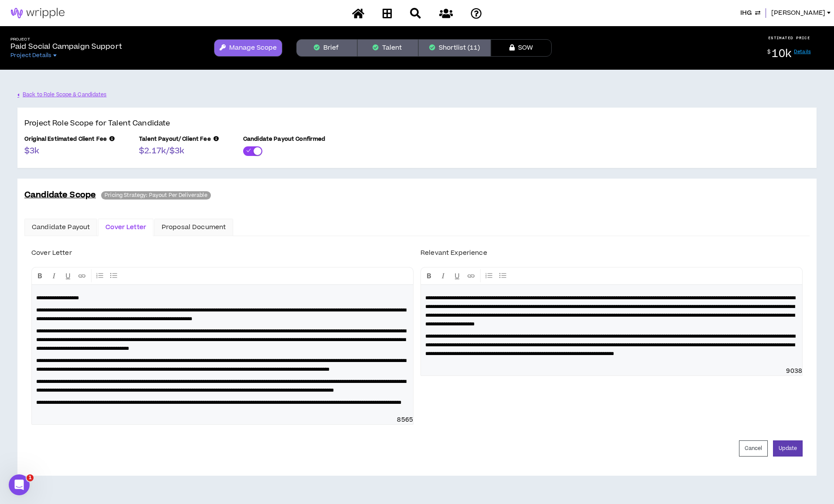 Image resolution: width=834 pixels, height=504 pixels. What do you see at coordinates (781, 53) in the screenshot?
I see `span: 10k` at bounding box center [781, 53].